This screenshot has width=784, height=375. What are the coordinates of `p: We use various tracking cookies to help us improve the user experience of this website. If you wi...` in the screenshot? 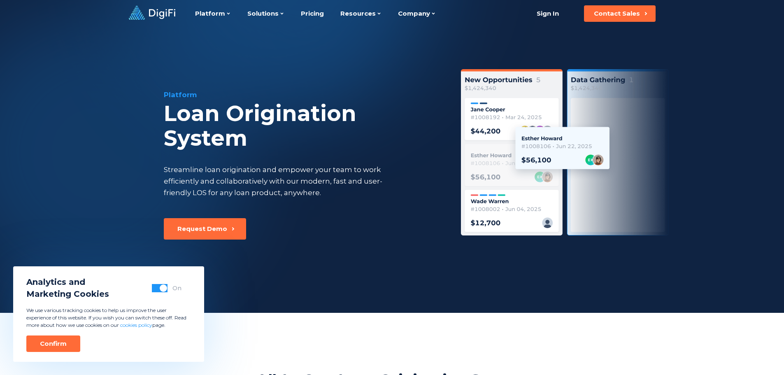 It's located at (109, 318).